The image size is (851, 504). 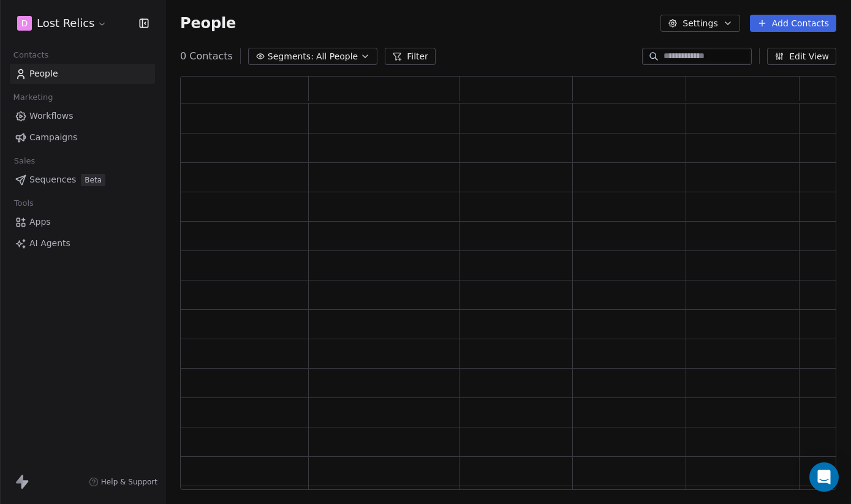 I want to click on span: D, so click(x=25, y=23).